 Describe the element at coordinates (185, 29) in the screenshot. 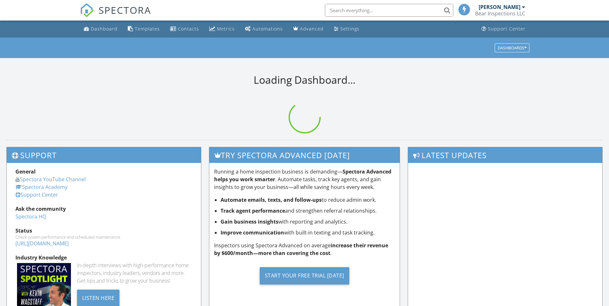

I see `a: Contacts` at that location.